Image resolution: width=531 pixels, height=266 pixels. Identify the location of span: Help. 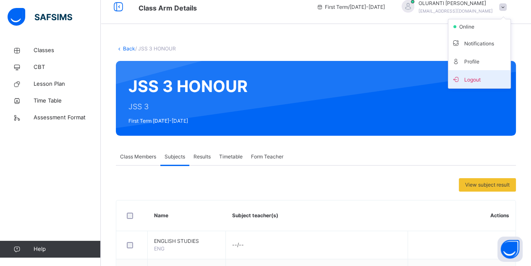
(67, 249).